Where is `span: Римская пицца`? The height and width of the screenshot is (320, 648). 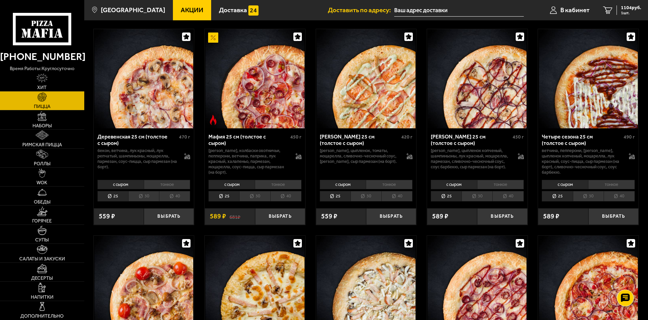 span: Римская пицца is located at coordinates (42, 145).